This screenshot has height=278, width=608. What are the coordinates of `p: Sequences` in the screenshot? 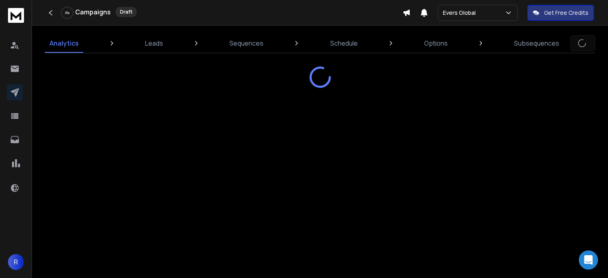 It's located at (246, 43).